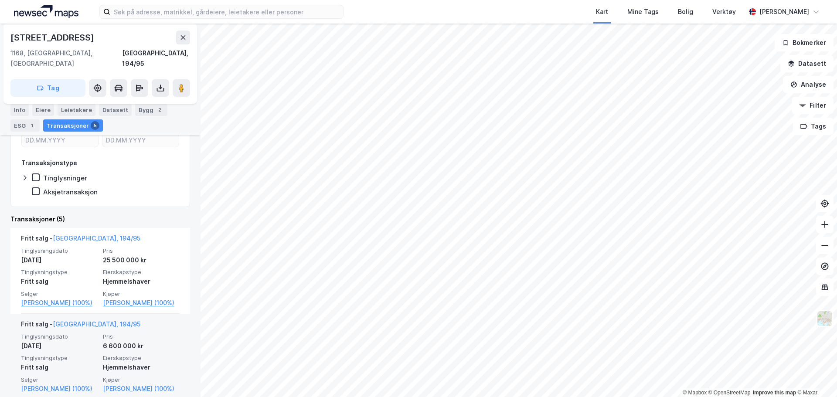 The width and height of the screenshot is (837, 397). I want to click on a: Mapbox, so click(694, 393).